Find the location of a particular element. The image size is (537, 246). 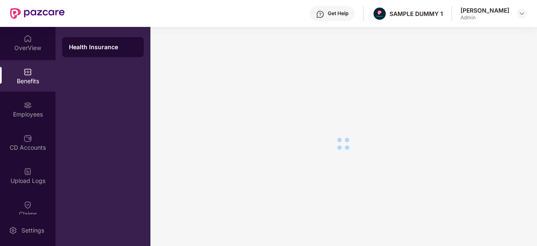

img: svg+xml;base64,PHN2ZyBpZD0iSG9tZSIgeG1sbnM9Imh0dHA6Ly93d3cudzMub3JnLzIwMDAvc3ZnIiB3aWR0aD0iMjAiIG... is located at coordinates (28, 39).